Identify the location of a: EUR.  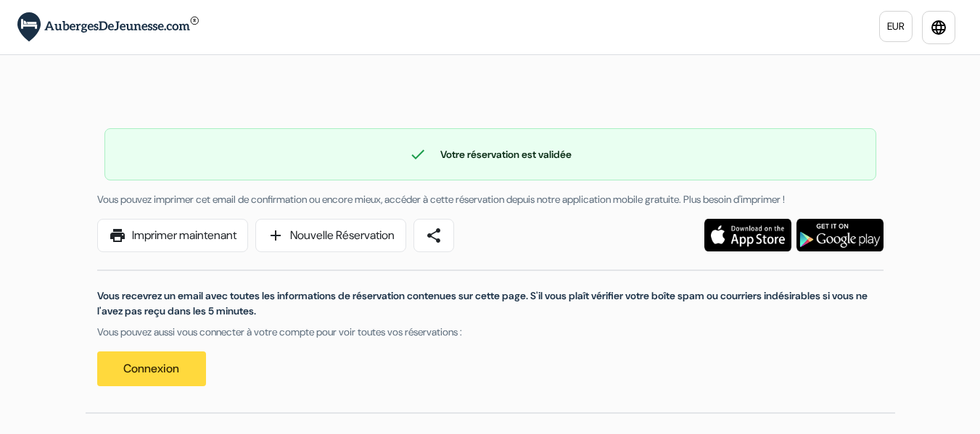
(896, 26).